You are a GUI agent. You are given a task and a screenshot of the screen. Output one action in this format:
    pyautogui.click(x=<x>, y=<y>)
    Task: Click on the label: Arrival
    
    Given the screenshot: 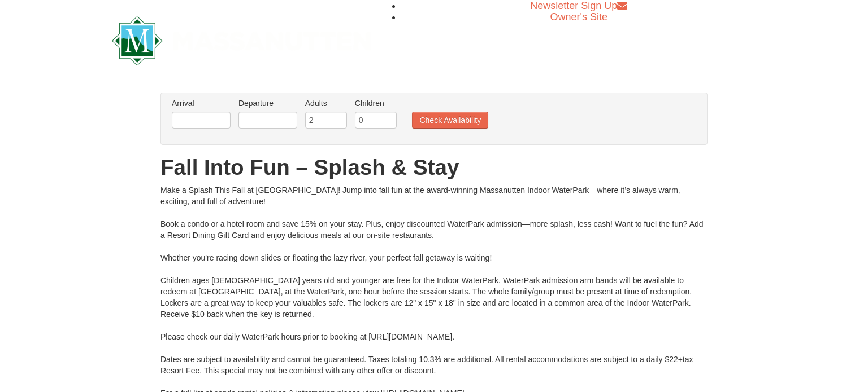 What is the action you would take?
    pyautogui.click(x=201, y=103)
    